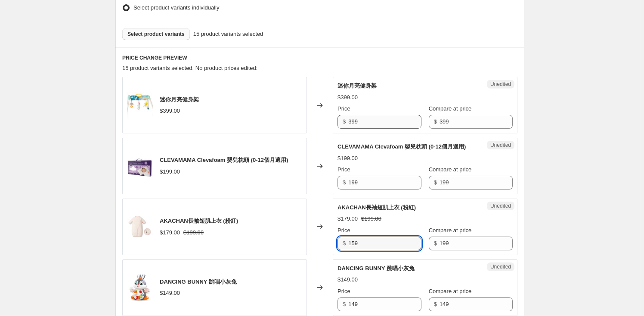  What do you see at coordinates (190, 68) in the screenshot?
I see `span: 15 product variants selected. No product prices edited:` at bounding box center [190, 68].